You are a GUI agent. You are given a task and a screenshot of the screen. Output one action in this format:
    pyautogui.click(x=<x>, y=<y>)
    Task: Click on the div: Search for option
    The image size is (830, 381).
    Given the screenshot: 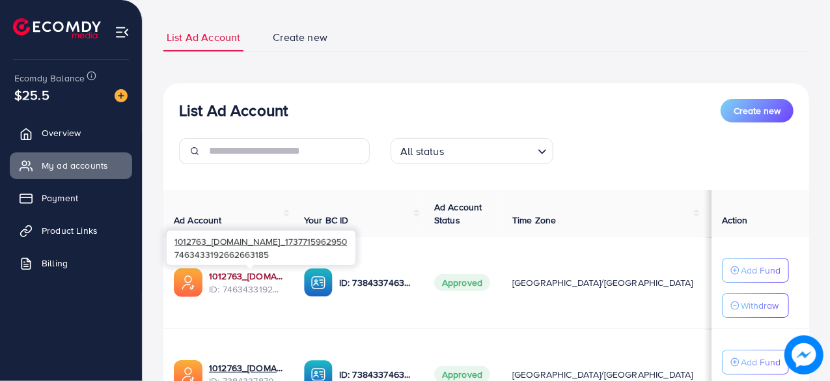 What is the action you would take?
    pyautogui.click(x=472, y=151)
    